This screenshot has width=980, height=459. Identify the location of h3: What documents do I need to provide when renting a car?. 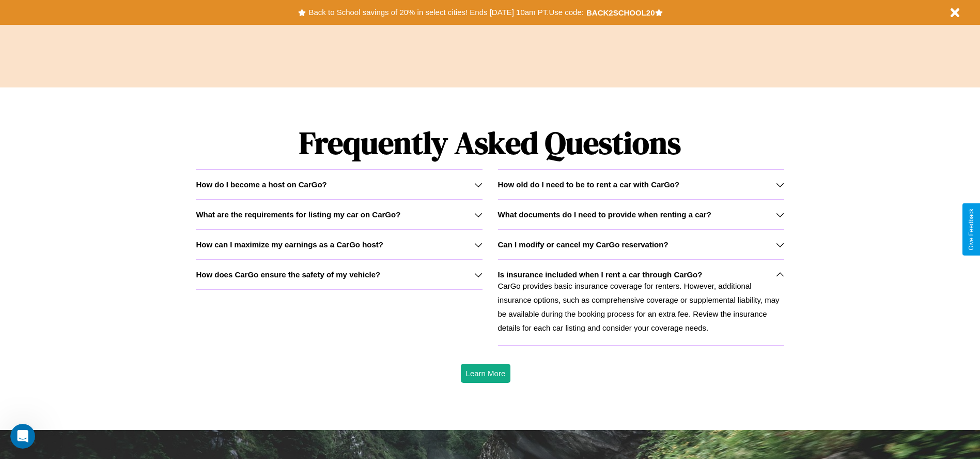
(604, 215).